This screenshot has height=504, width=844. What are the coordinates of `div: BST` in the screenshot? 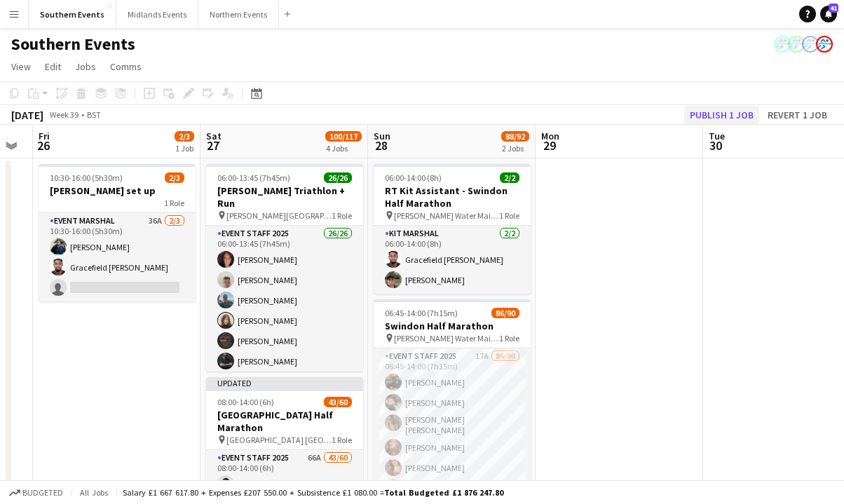 It's located at (94, 115).